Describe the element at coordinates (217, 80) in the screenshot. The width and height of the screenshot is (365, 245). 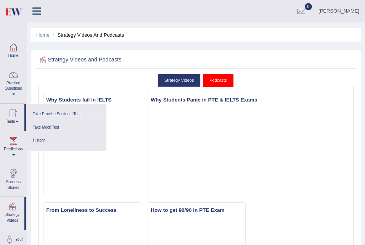
I see `a: Podcasts` at that location.